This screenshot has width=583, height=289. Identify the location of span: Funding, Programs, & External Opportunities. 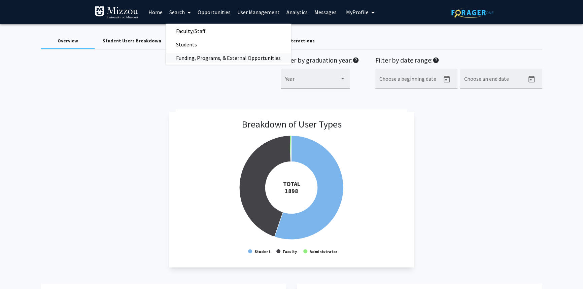
(228, 58).